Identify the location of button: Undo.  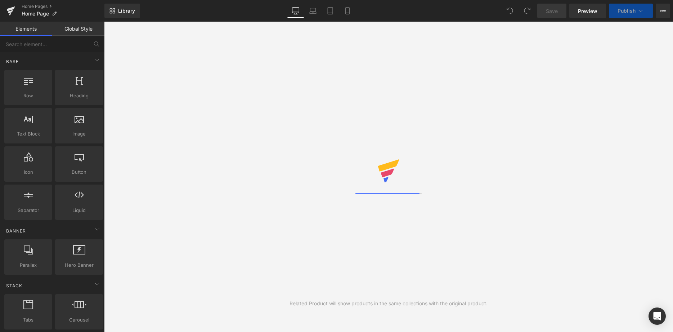
(510, 11).